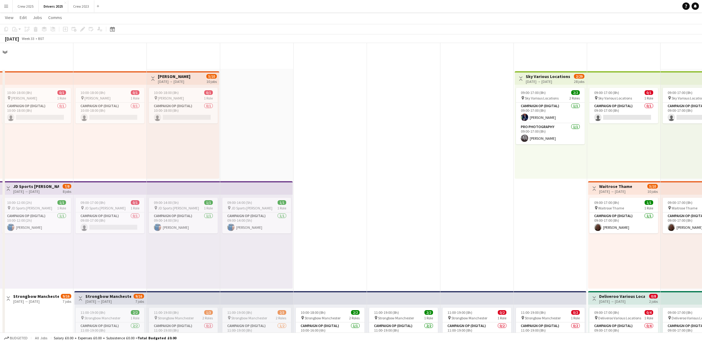 The width and height of the screenshot is (702, 343). I want to click on span: 2/3, so click(282, 313).